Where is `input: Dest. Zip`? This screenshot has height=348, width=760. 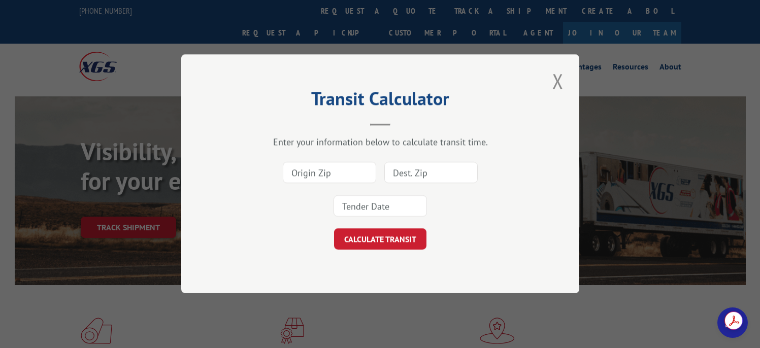 input: Dest. Zip is located at coordinates (431, 173).